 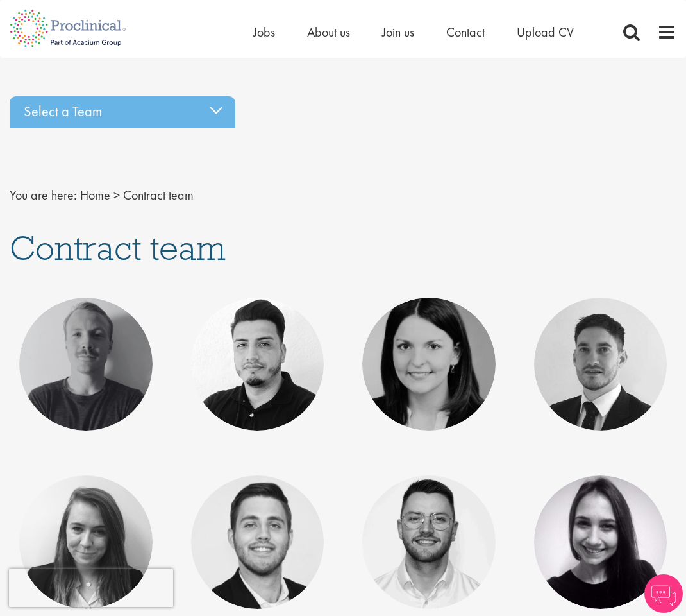 What do you see at coordinates (545, 32) in the screenshot?
I see `a: Upload CV` at bounding box center [545, 32].